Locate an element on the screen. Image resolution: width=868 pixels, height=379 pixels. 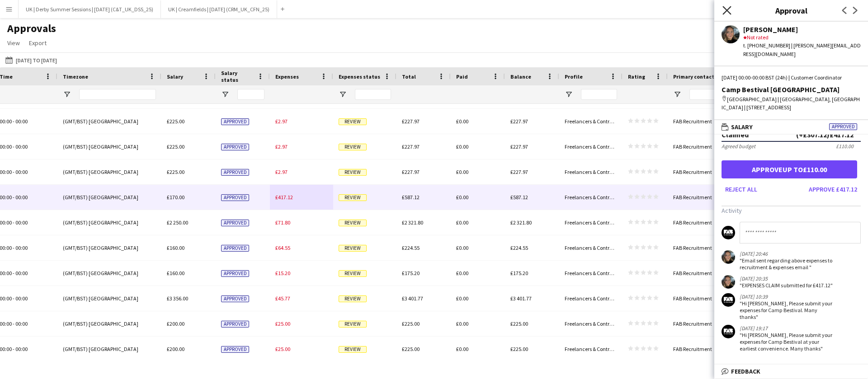
span: £2 250.00 is located at coordinates (178, 222).